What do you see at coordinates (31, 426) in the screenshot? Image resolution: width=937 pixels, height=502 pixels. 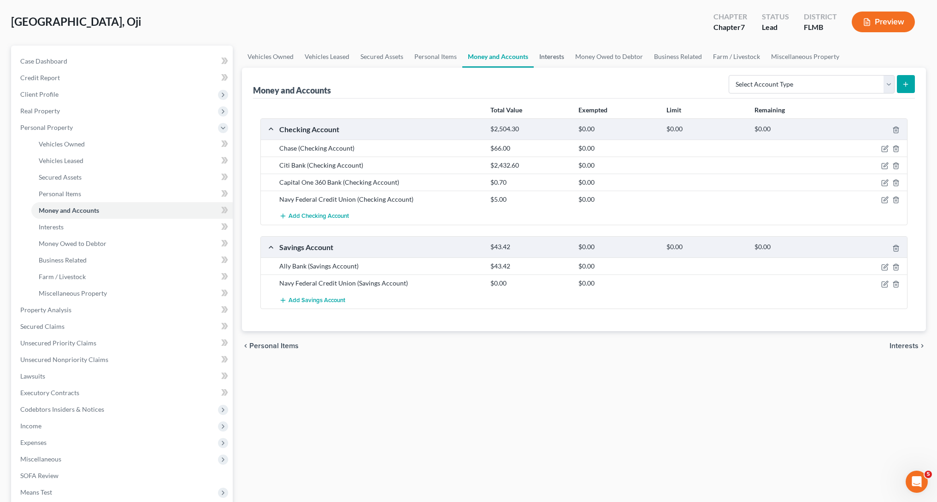 I see `span: Income` at bounding box center [31, 426].